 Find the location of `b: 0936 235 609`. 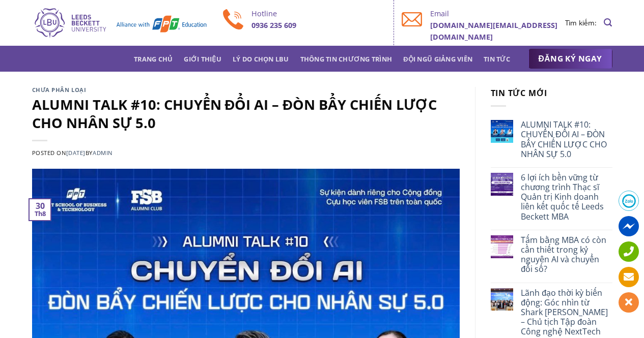

b: 0936 235 609 is located at coordinates (274, 25).